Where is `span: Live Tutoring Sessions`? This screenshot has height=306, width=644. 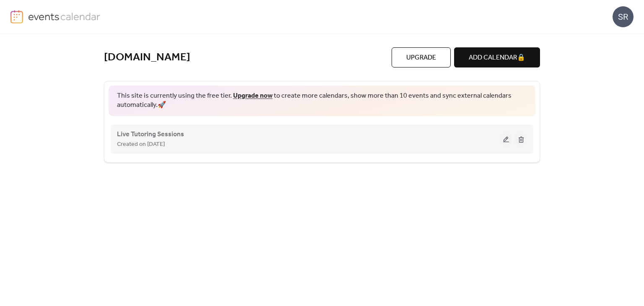 span: Live Tutoring Sessions is located at coordinates (150, 134).